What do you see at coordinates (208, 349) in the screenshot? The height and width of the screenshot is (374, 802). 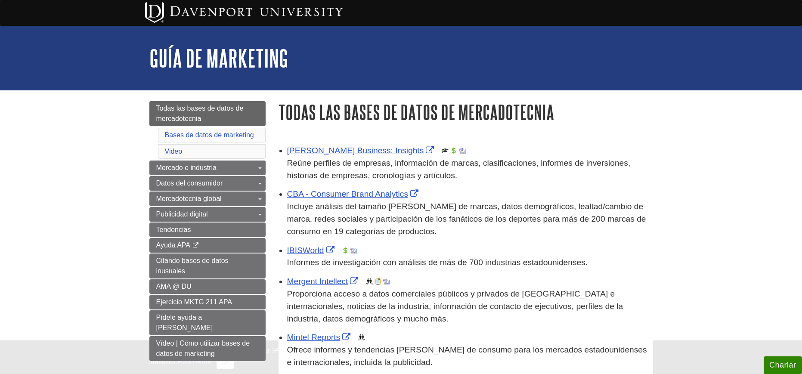 I see `a: Vídeo | Cómo utilizar bases de datos de marketing` at bounding box center [208, 349].